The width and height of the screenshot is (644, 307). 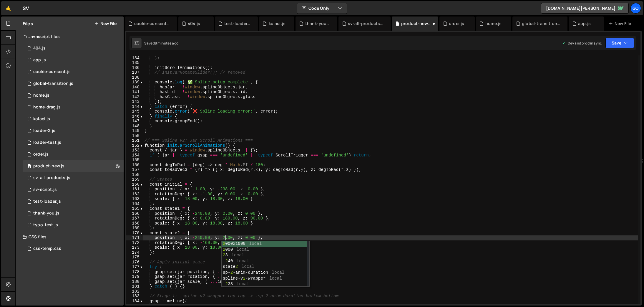 What do you see at coordinates (582, 43) in the screenshot?
I see `div: Dev and prod in sync` at bounding box center [582, 43].